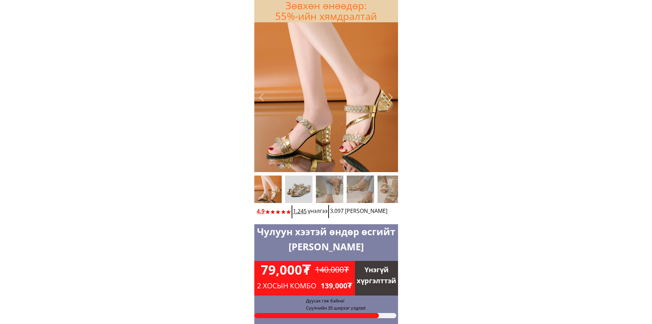 The height and width of the screenshot is (324, 652). I want to click on h3: үнэлгээ, so click(342, 211).